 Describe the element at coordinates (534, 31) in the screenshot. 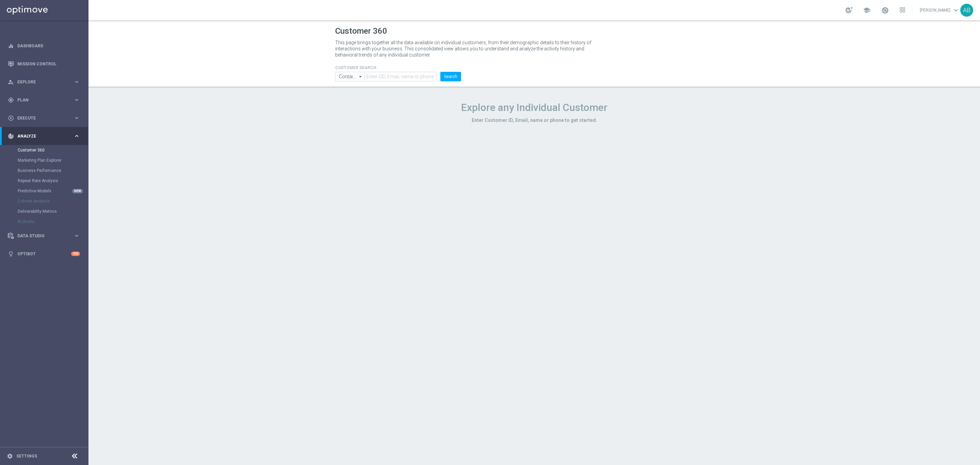

I see `h1: Customer 360` at that location.